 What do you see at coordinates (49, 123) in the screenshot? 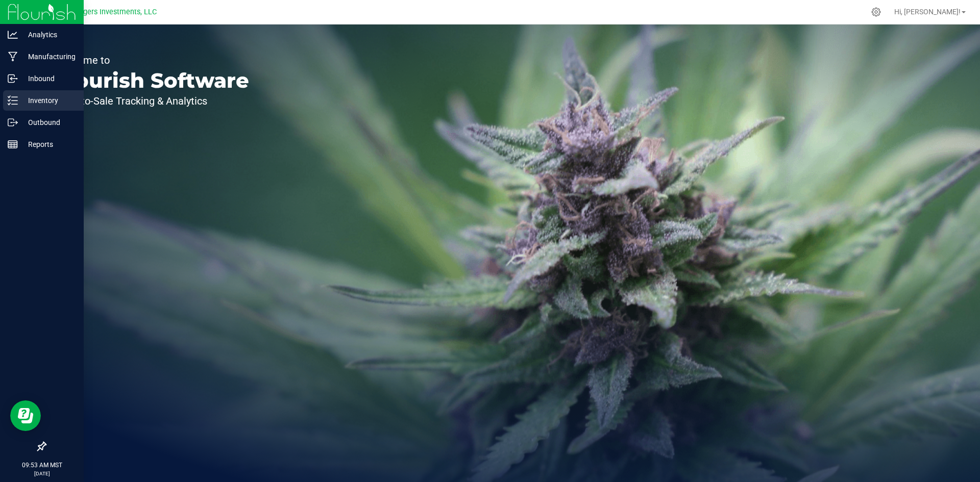
I see `p: Outbound` at bounding box center [49, 123].